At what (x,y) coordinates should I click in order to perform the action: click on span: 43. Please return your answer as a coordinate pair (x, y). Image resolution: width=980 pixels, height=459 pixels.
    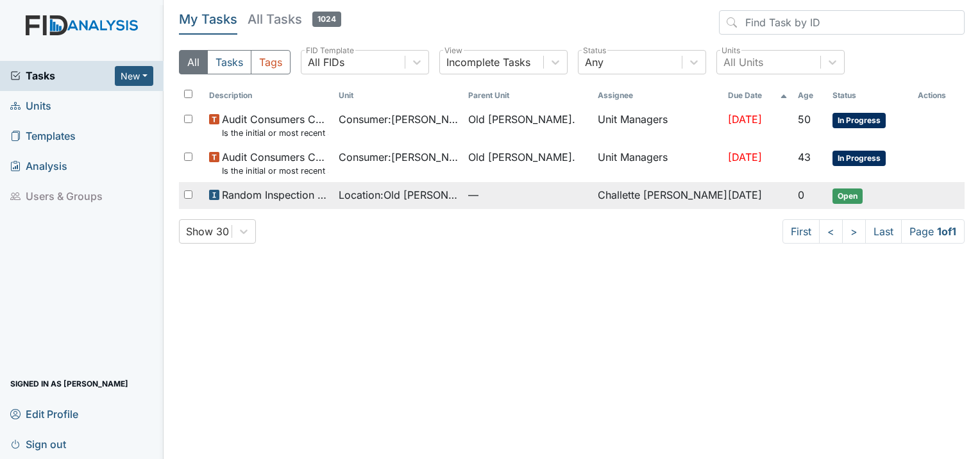
    Looking at the image, I should click on (804, 157).